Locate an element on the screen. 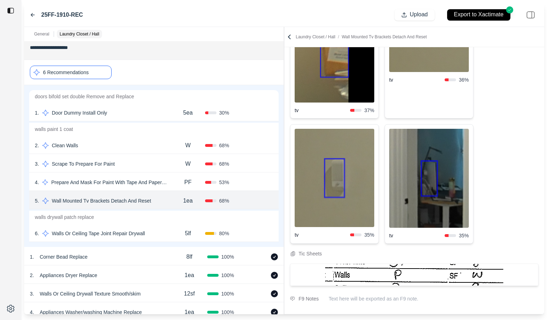 The image size is (547, 320). p: Appliances Dryer Replace is located at coordinates (69, 276).